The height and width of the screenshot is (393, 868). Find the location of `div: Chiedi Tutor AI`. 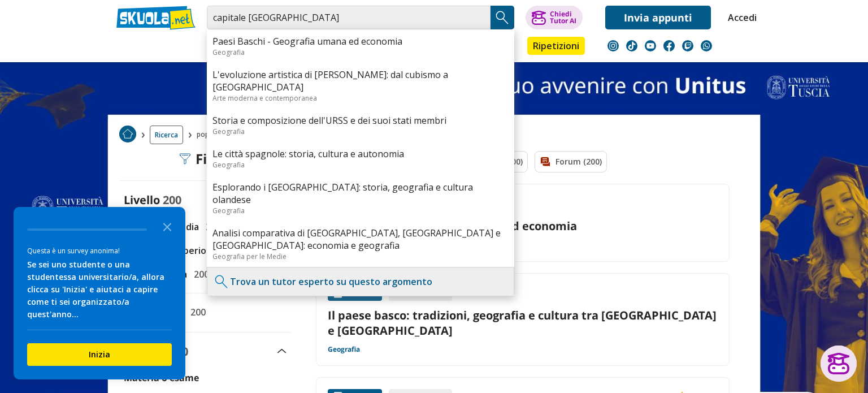

div: Chiedi Tutor AI is located at coordinates (563, 18).